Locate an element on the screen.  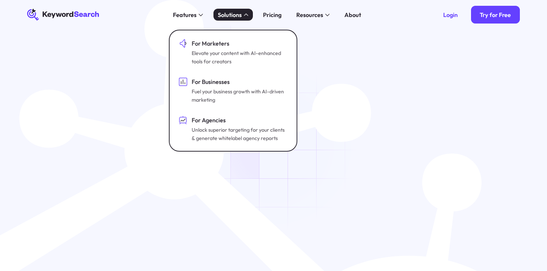
div: Unlock superior targeting for your clients & generate whitelabel agency reports is located at coordinates (239, 134).